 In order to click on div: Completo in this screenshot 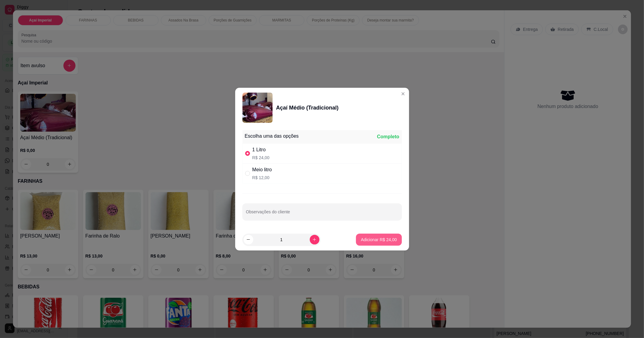, I will do `click(388, 137)`.